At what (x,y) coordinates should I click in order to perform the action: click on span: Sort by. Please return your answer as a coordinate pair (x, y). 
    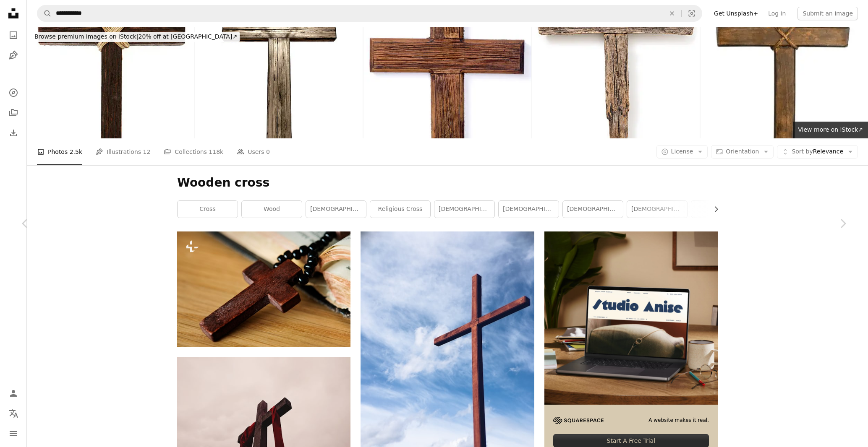
    Looking at the image, I should click on (802, 152).